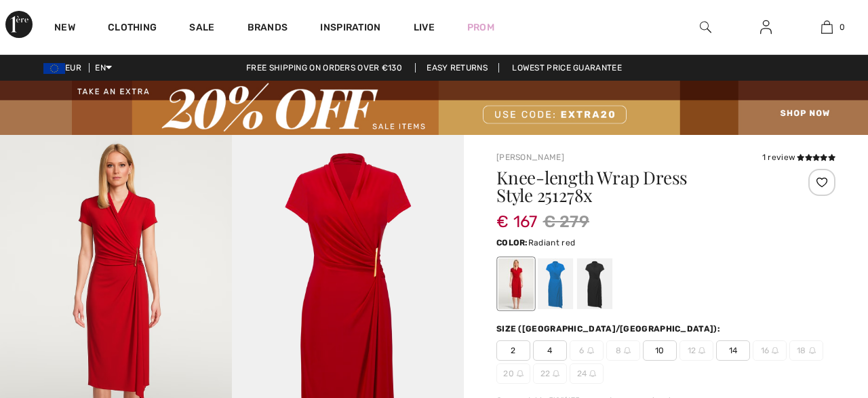  I want to click on span: 10, so click(660, 351).